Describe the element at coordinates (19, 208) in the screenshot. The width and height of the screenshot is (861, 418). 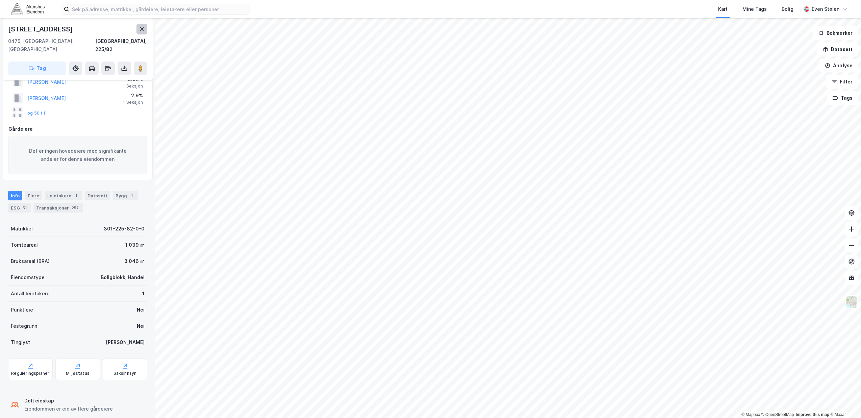
I see `div: ESG` at that location.